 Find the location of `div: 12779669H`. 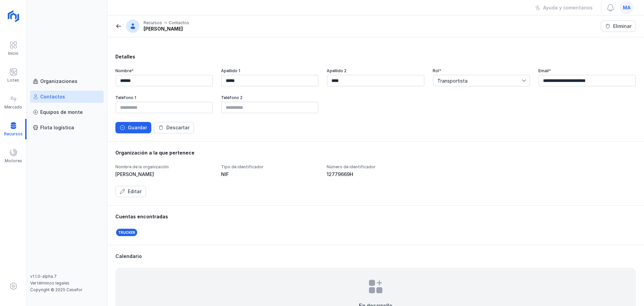

div: 12779669H is located at coordinates (375, 174).